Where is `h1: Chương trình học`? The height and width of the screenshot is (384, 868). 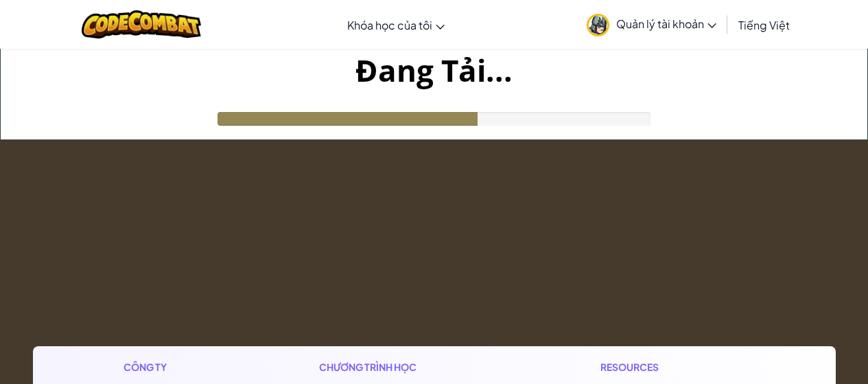
h1: Chương trình học is located at coordinates (409, 367).